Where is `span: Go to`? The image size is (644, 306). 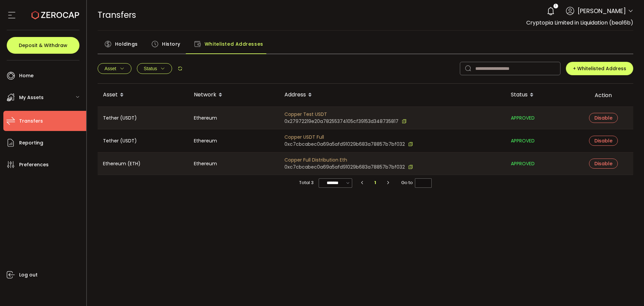 span: Go to is located at coordinates (416, 183).